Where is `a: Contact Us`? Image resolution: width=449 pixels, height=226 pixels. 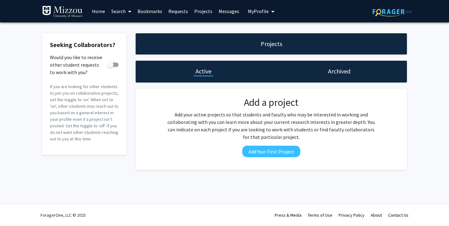
a: Contact Us is located at coordinates (398, 215).